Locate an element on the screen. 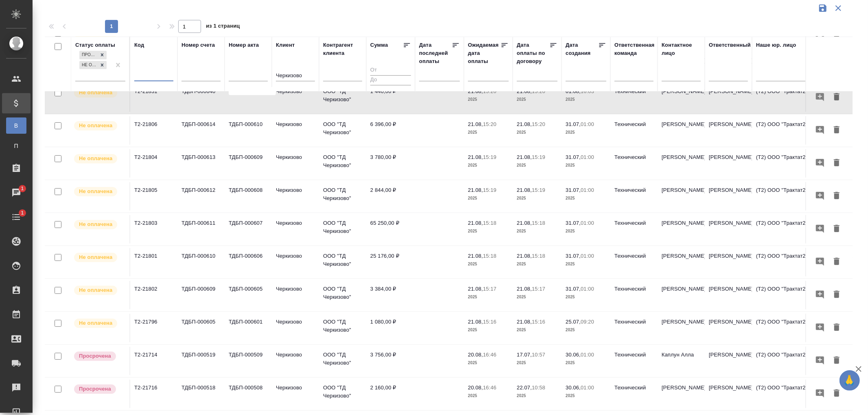  p: 15:19 is located at coordinates (538, 157).